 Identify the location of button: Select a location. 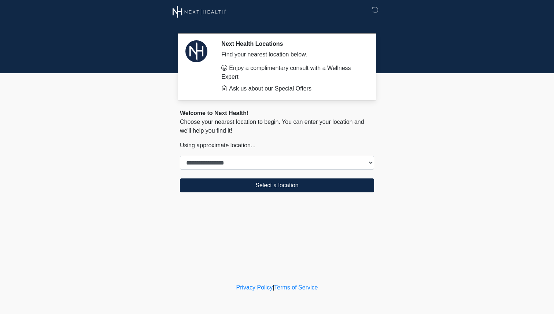
(277, 185).